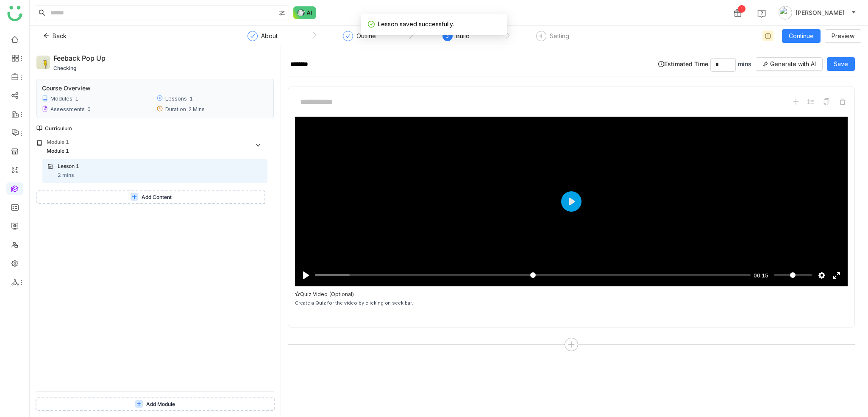 The width and height of the screenshot is (868, 417). Describe the element at coordinates (282, 13) in the screenshot. I see `img: search-type.svg` at that location.